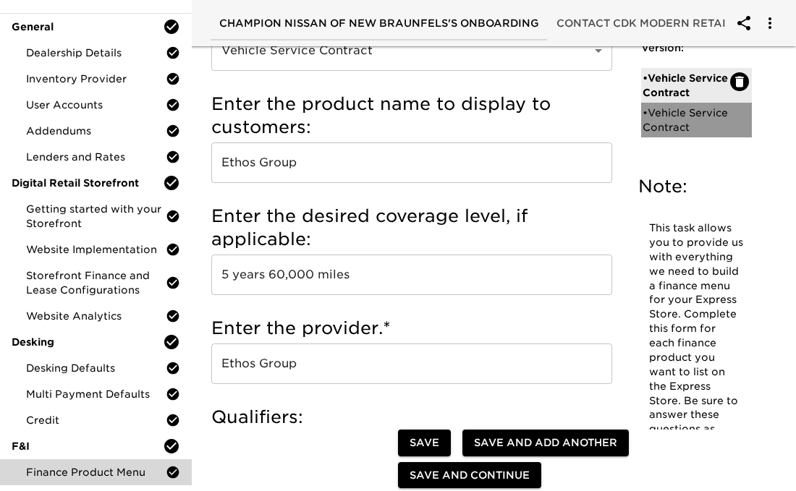 This screenshot has height=491, width=796. I want to click on span: Save, so click(424, 443).